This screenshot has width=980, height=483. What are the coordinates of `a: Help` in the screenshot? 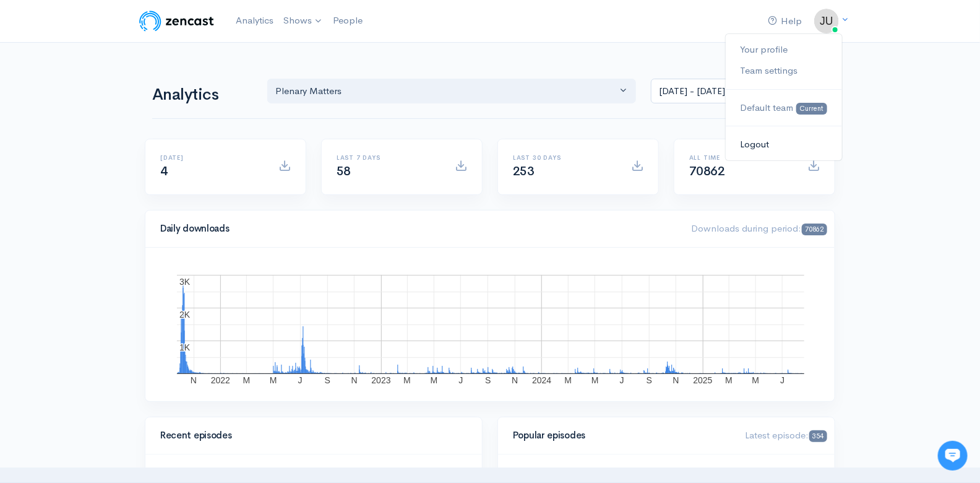 It's located at (784, 21).